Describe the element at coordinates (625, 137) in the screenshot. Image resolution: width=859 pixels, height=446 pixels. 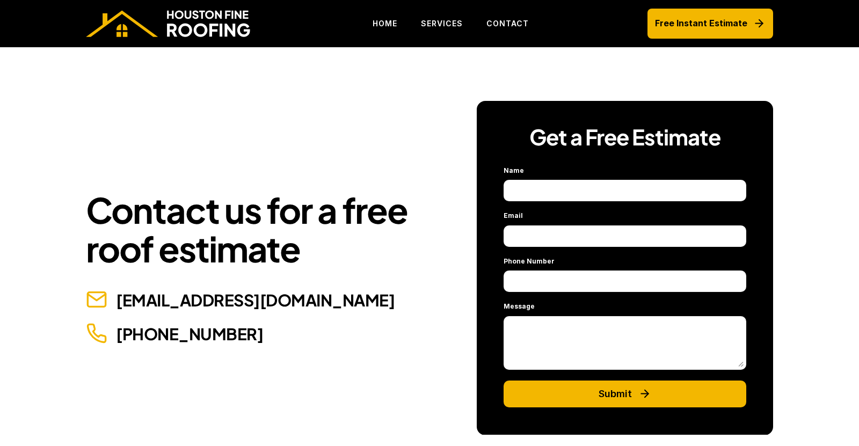
I see `h3: Get a Free Estimate` at that location.